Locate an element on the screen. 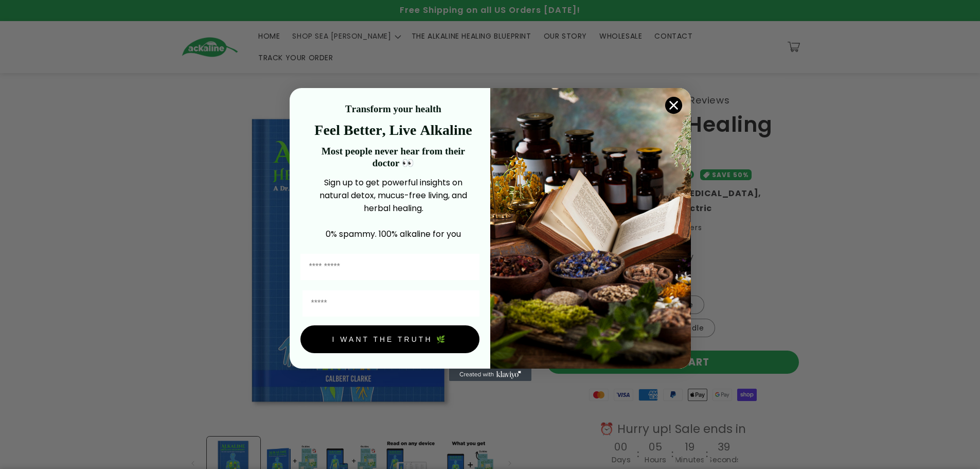 The height and width of the screenshot is (469, 980). input: Email is located at coordinates (391, 303).